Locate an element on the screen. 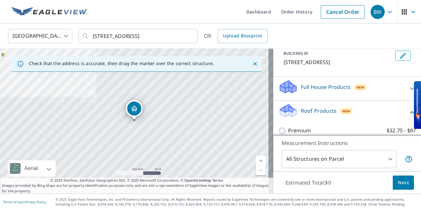  a: Privacy Policy is located at coordinates (35, 202).